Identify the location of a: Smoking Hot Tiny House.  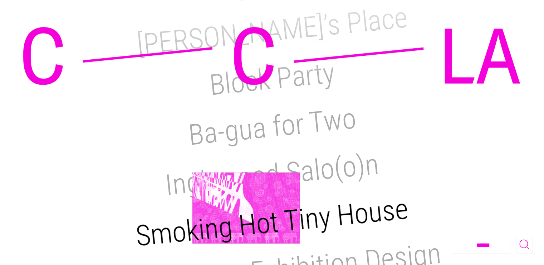
(272, 222).